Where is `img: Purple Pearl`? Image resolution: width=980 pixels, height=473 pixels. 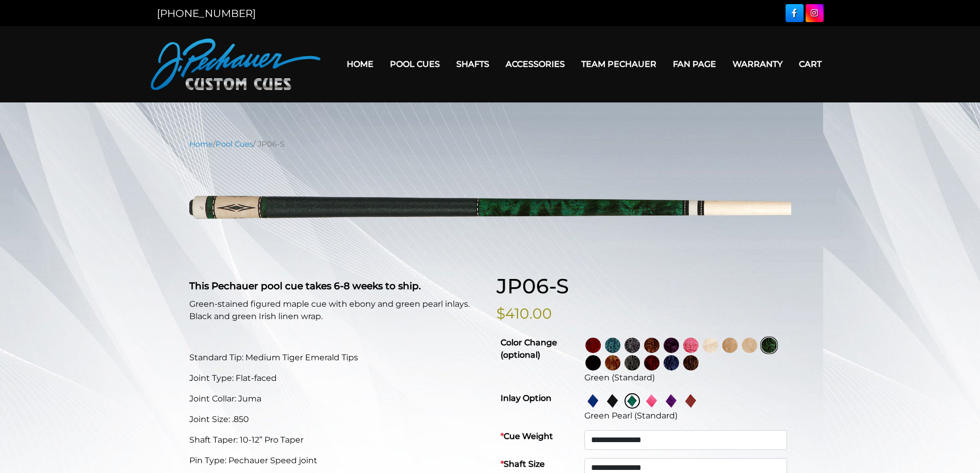
img: Purple Pearl is located at coordinates (671, 401).